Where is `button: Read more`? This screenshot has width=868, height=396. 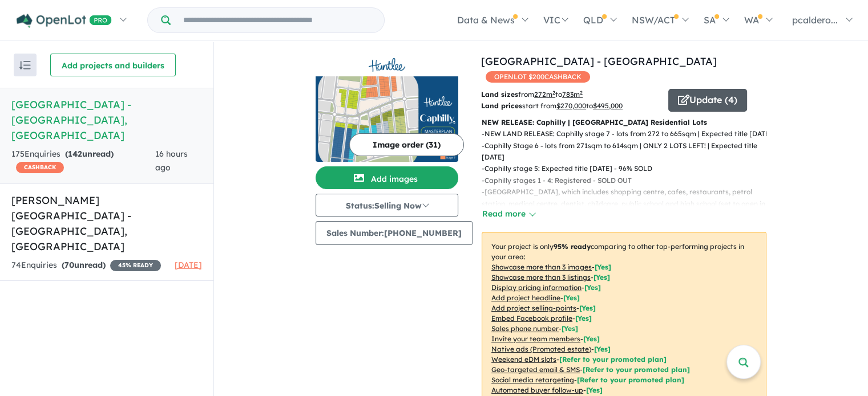 button: Read more is located at coordinates (508, 214).